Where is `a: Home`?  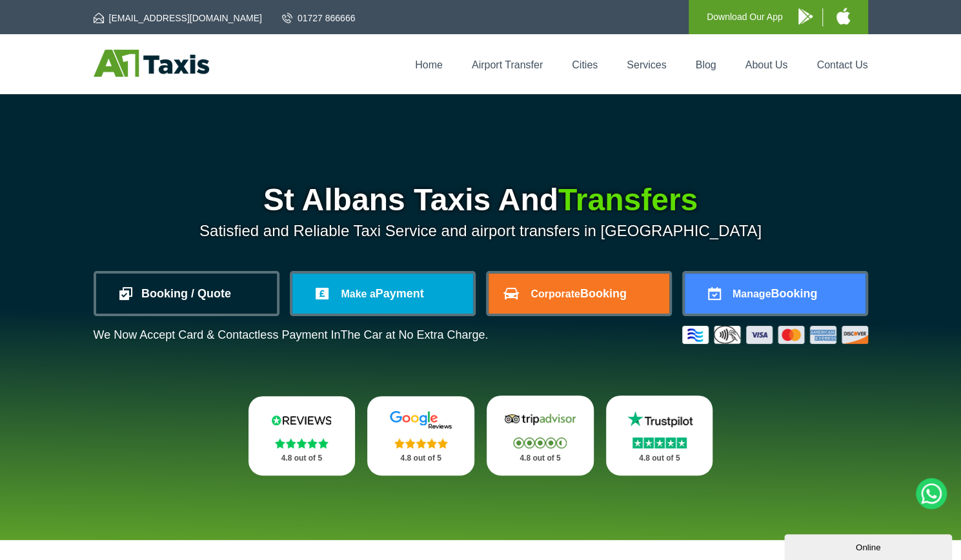 a: Home is located at coordinates (429, 64).